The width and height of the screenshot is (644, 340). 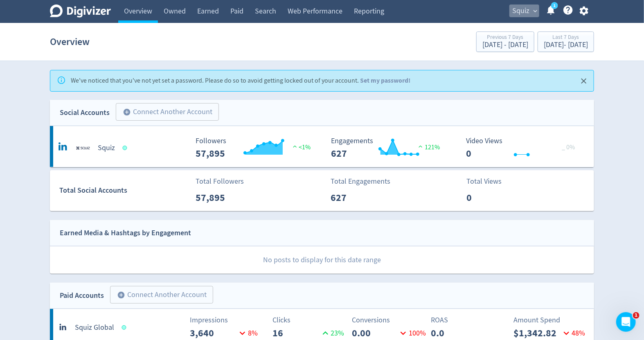 What do you see at coordinates (521, 11) in the screenshot?
I see `span: Squiz` at bounding box center [521, 11].